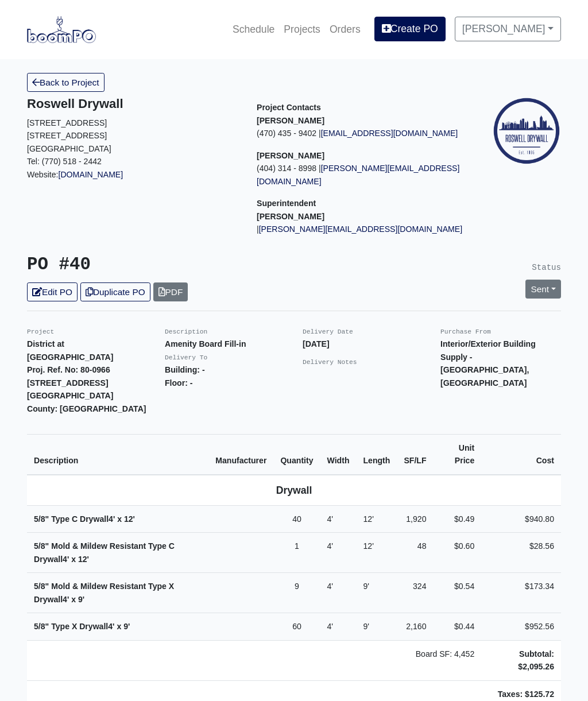 The height and width of the screenshot is (701, 588). Describe the element at coordinates (415, 553) in the screenshot. I see `td: 48` at that location.